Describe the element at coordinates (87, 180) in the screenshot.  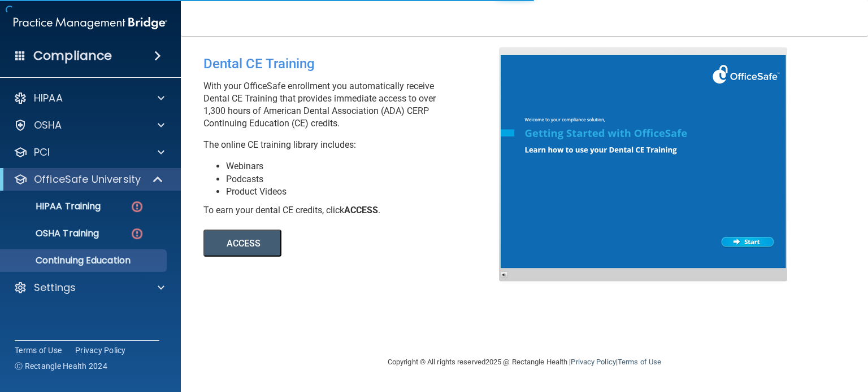
I see `p: OfficeSafe University` at that location.